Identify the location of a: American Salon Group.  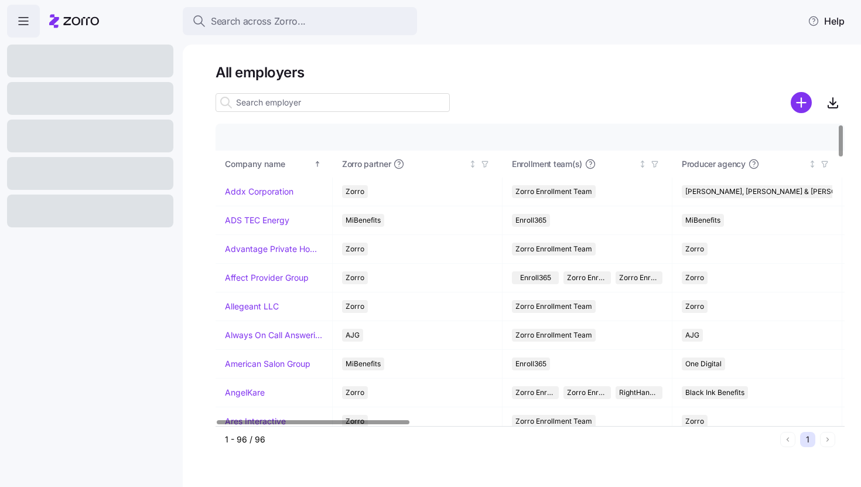
(268, 364).